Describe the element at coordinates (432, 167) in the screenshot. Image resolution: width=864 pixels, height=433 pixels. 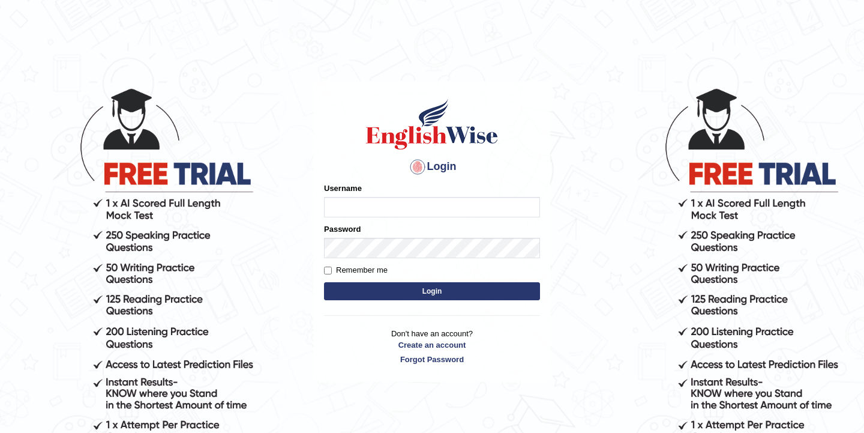
I see `h4: Login` at that location.